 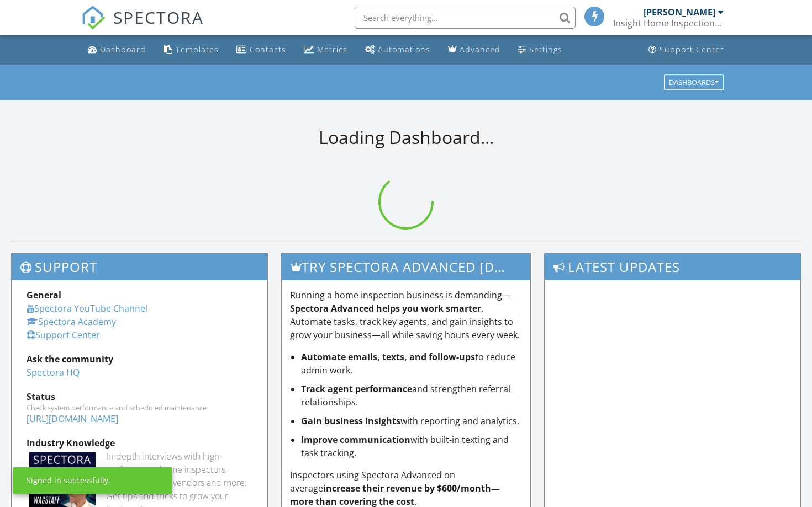 I want to click on div: Settings, so click(x=546, y=49).